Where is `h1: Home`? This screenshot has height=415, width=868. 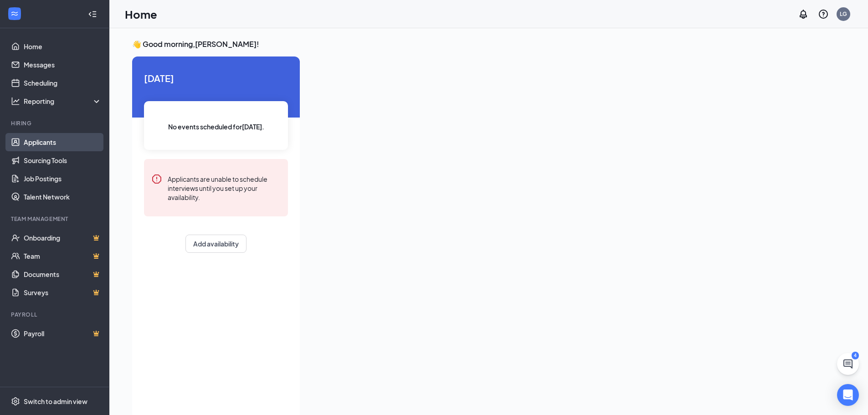
h1: Home is located at coordinates (141, 14).